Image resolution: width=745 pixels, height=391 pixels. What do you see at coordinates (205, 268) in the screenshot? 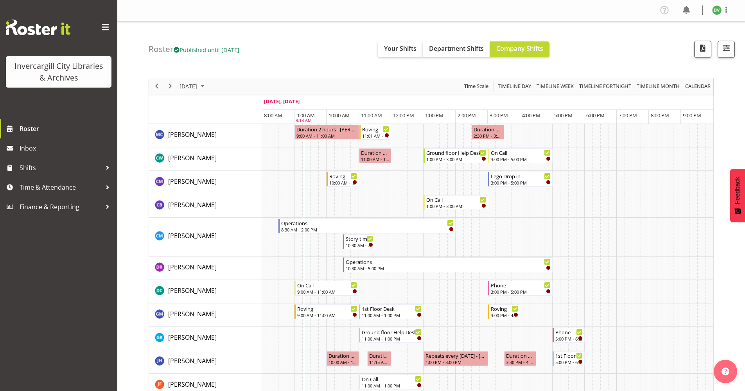
I see `td: Debra Robinson resource` at bounding box center [205, 268].